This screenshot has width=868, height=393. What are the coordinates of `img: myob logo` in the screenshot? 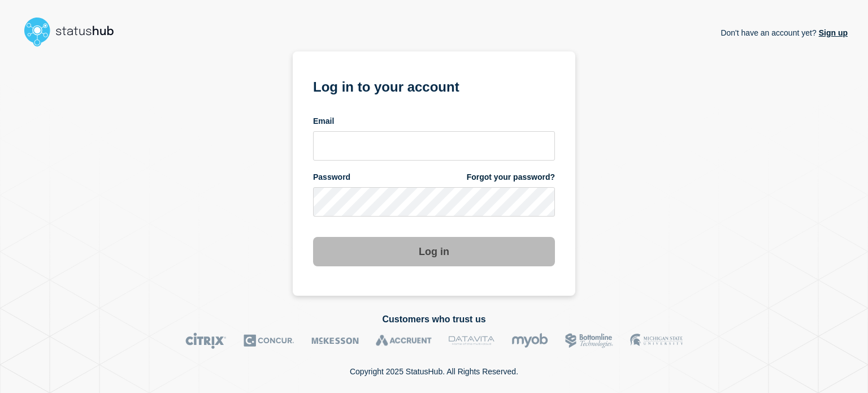 It's located at (529, 340).